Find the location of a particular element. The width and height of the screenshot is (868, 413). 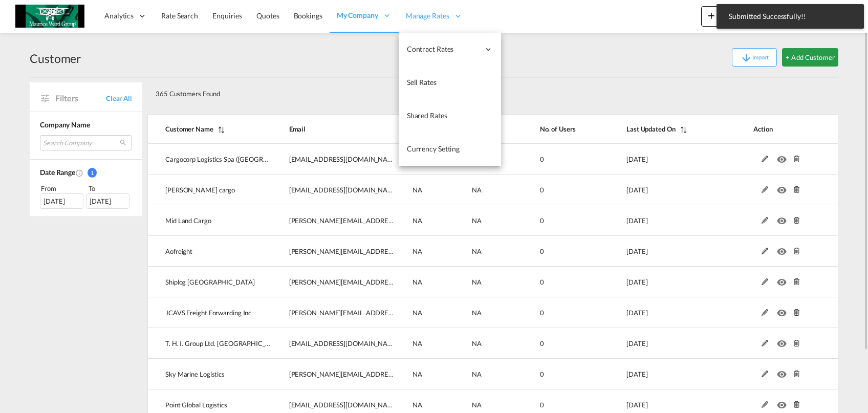

td: 2025-10-01 is located at coordinates (664, 190).